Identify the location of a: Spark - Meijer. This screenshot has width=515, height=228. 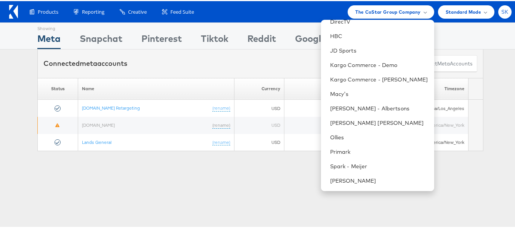
(379, 165).